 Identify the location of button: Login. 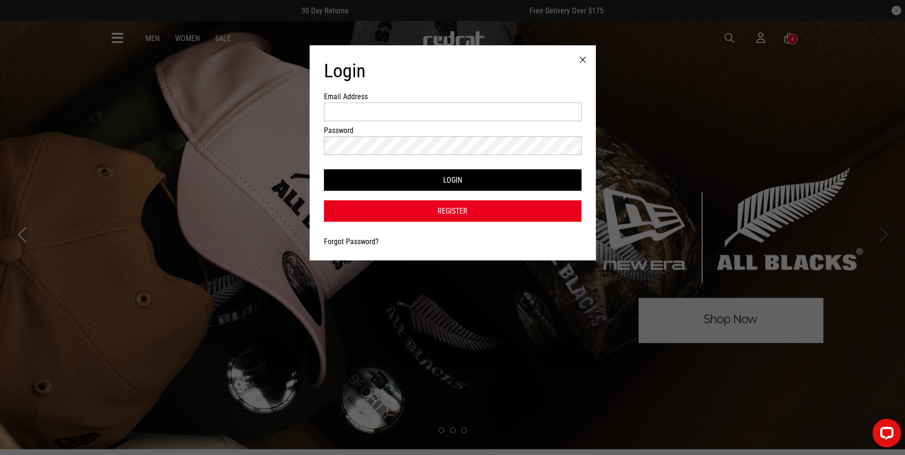
(453, 180).